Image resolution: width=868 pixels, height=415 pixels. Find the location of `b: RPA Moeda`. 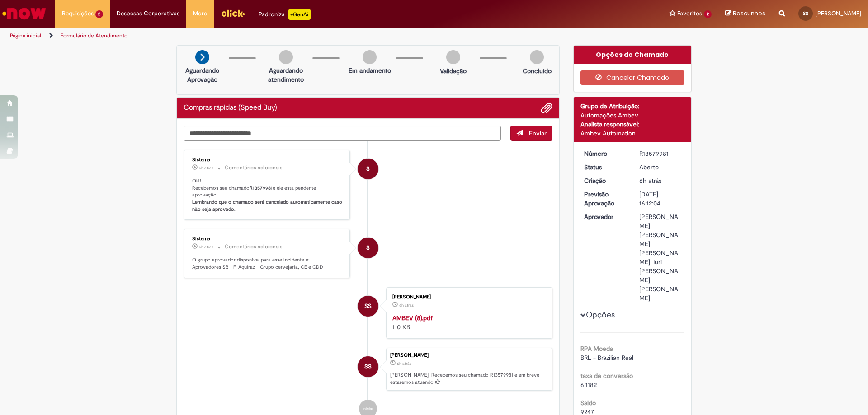

b: RPA Moeda is located at coordinates (597, 349).